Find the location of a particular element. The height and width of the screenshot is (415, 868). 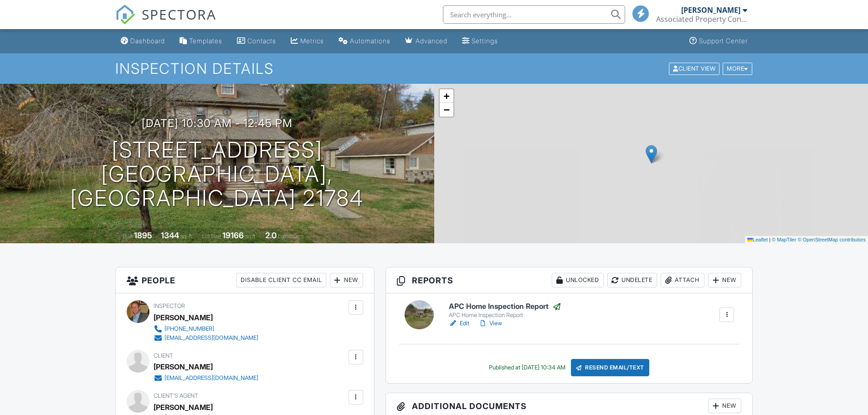

h3: People is located at coordinates (244, 281).